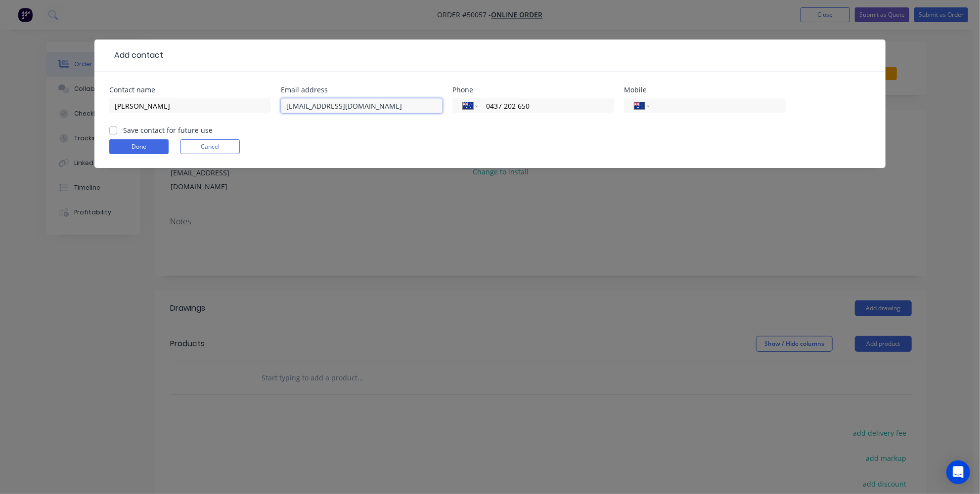  I want to click on label: Save contact for future use, so click(168, 130).